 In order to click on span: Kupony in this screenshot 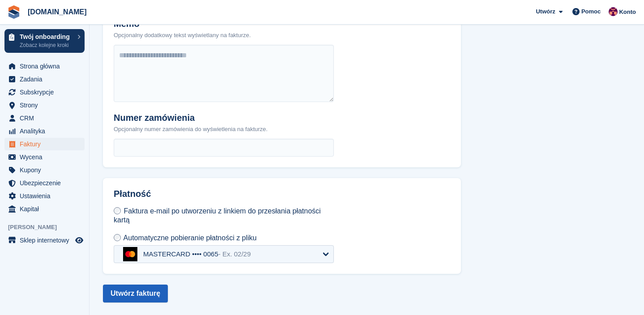, I will do `click(46, 170)`.